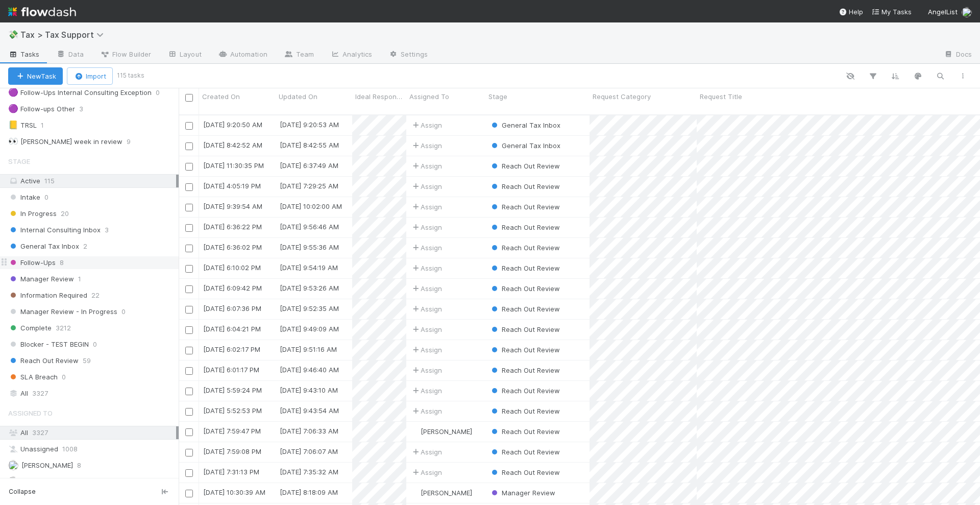  Describe the element at coordinates (298, 55) in the screenshot. I see `a: Team` at that location.